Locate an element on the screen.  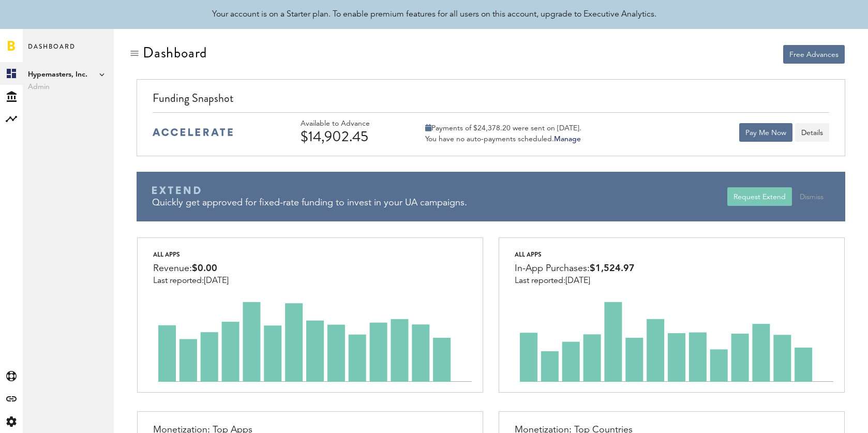
span: Hypemasters, Inc. is located at coordinates (69, 75).